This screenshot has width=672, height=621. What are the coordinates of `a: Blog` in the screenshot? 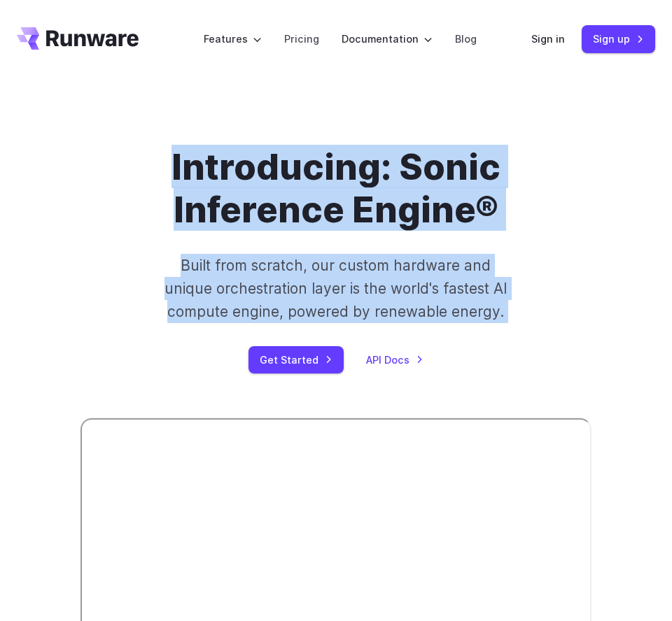 It's located at (466, 38).